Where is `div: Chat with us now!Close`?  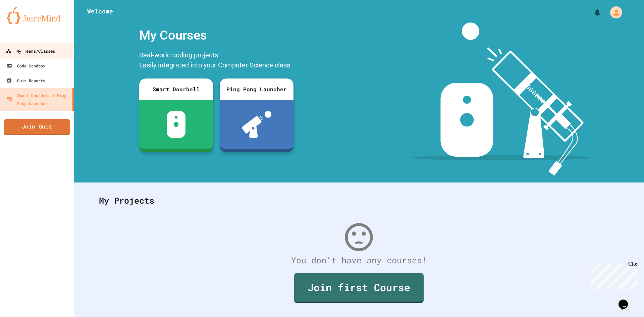
div: Chat with us now!Close is located at coordinates (24, 23).